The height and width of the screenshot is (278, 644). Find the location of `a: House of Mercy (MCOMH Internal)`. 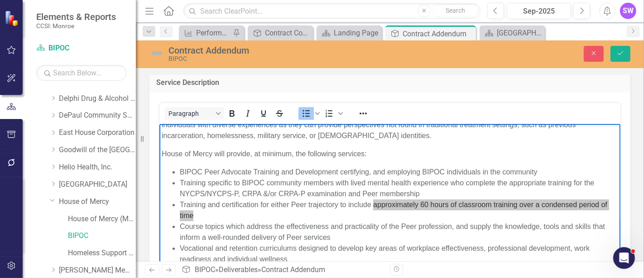

a: House of Mercy (MCOMH Internal) is located at coordinates (102, 219).